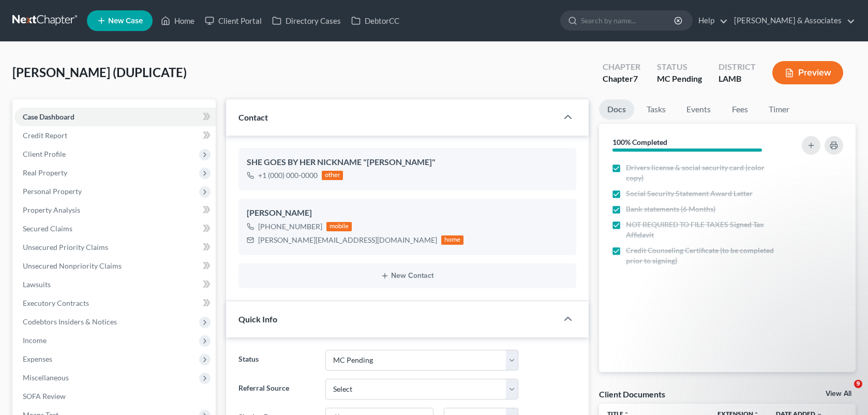 The image size is (868, 415). I want to click on a: Unsecured Priority Claims, so click(115, 247).